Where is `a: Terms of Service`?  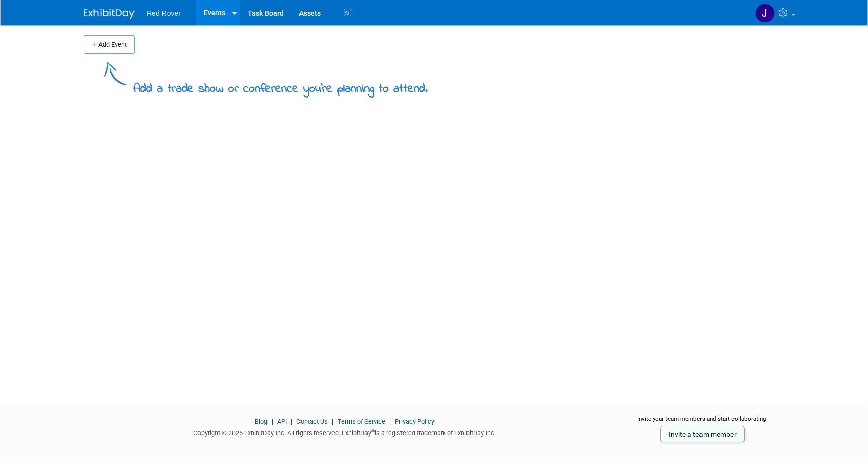
a: Terms of Service is located at coordinates (362, 422).